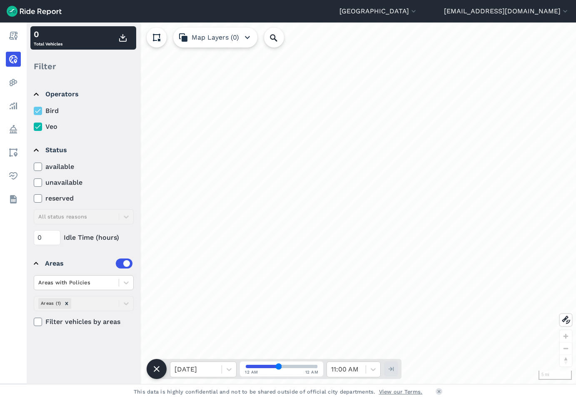 This screenshot has height=399, width=576. I want to click on div: Areas, so click(89, 263).